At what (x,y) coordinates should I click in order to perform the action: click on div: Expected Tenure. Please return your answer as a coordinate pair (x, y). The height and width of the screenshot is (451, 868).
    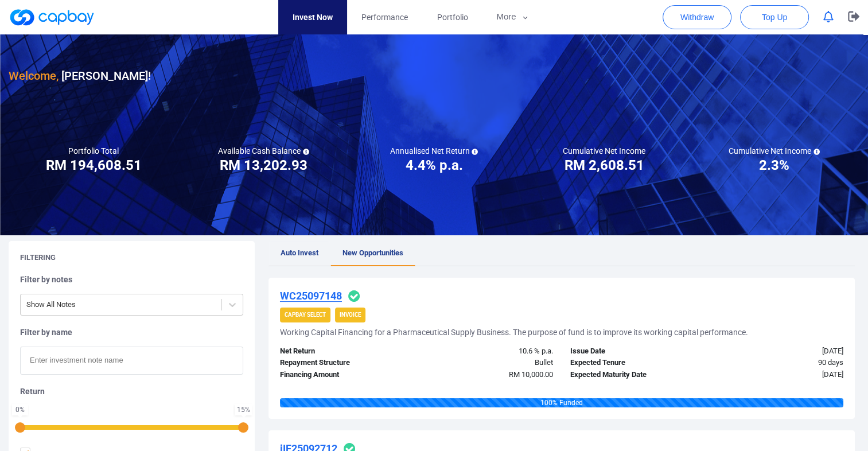
    Looking at the image, I should click on (633, 363).